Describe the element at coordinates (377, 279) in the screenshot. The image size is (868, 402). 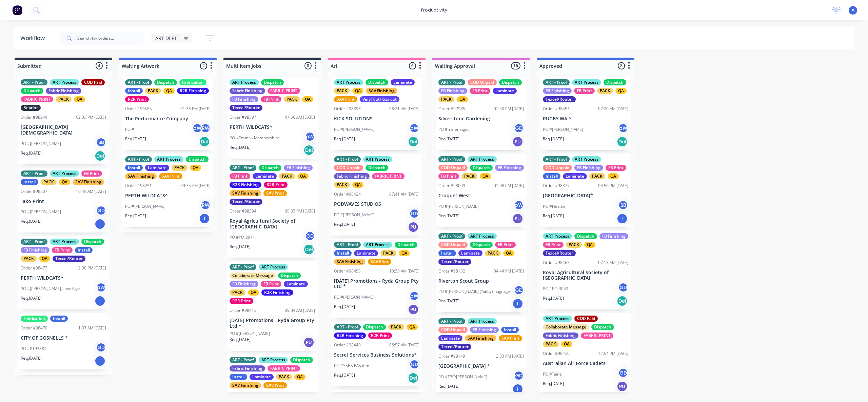
I see `div: ART - ProofART ProcessDispatchInstallLaminatePACKQASAV FinishingSAV PrintOrder #9845510:33 AM [DA...` at that location.